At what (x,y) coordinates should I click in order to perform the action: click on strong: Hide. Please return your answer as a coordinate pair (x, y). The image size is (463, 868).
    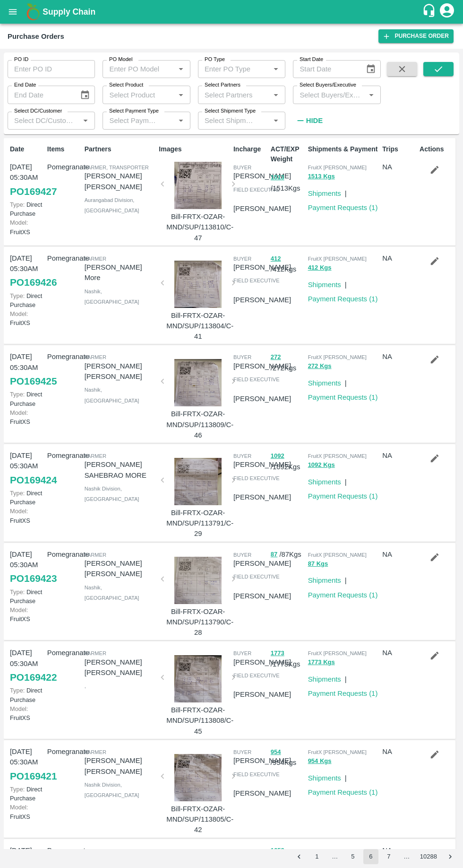
    Looking at the image, I should click on (315, 121).